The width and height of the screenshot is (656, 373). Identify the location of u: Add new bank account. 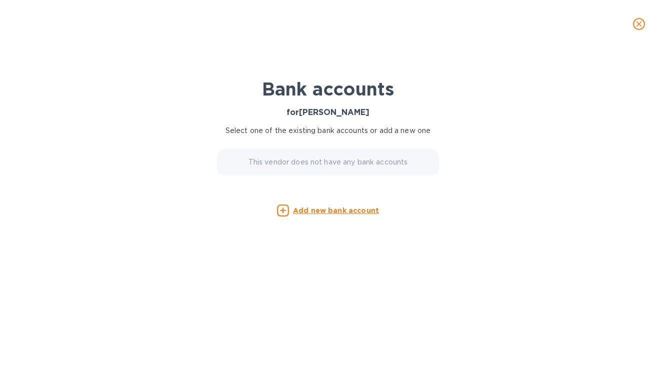
(336, 210).